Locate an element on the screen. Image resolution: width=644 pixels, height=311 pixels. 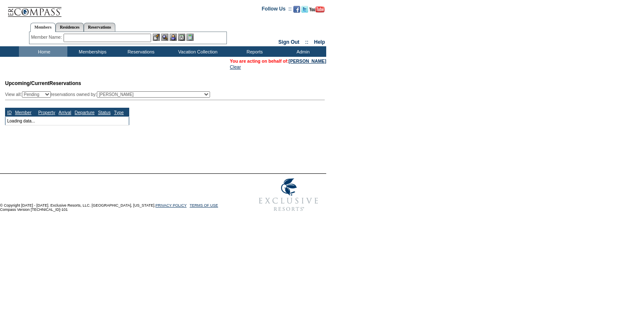
img: Exclusive Resorts is located at coordinates (288, 195).